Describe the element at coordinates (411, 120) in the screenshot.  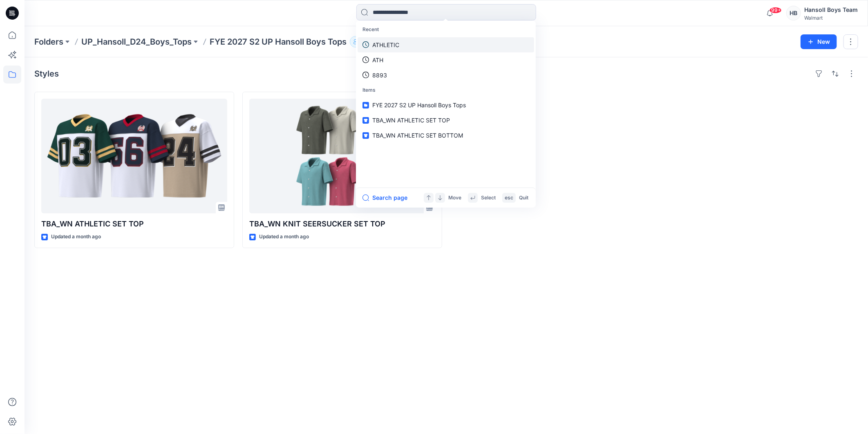
I see `span: TBA_WN ATHLETIC SET TOP` at that location.